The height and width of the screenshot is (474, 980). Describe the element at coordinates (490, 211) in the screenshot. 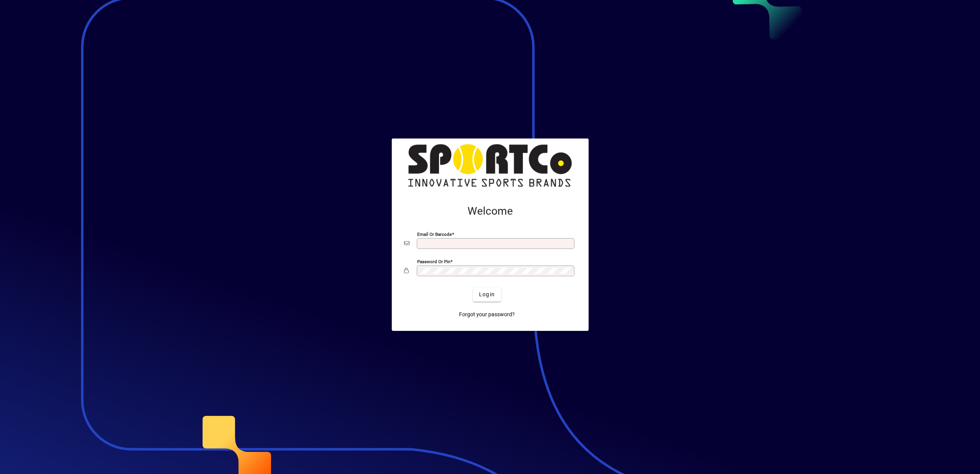

I see `h2: Welcome` at that location.